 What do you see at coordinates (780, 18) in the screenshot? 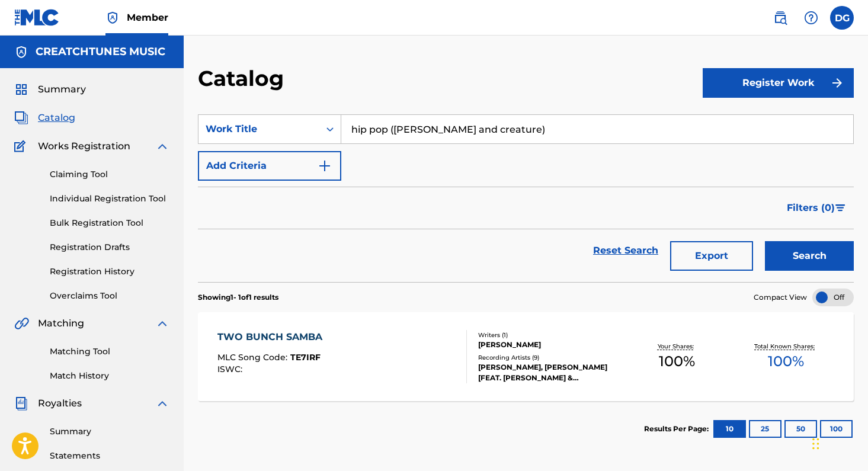
I see `a: Public Search` at bounding box center [780, 18].